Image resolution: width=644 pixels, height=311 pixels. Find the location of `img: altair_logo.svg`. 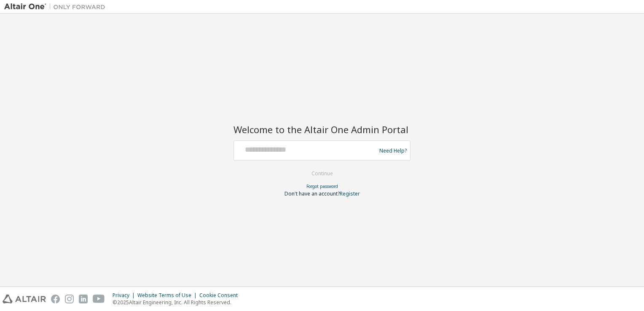

img: altair_logo.svg is located at coordinates (24, 299).